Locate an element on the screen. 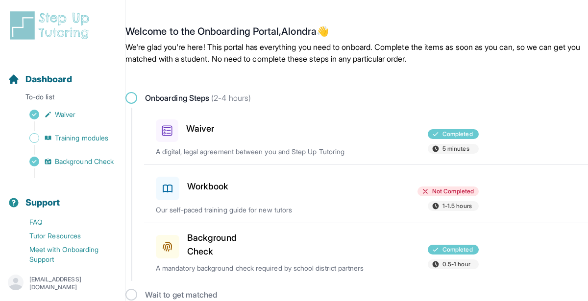 The height and width of the screenshot is (301, 588). span: 0.5-1 hour is located at coordinates (456, 264).